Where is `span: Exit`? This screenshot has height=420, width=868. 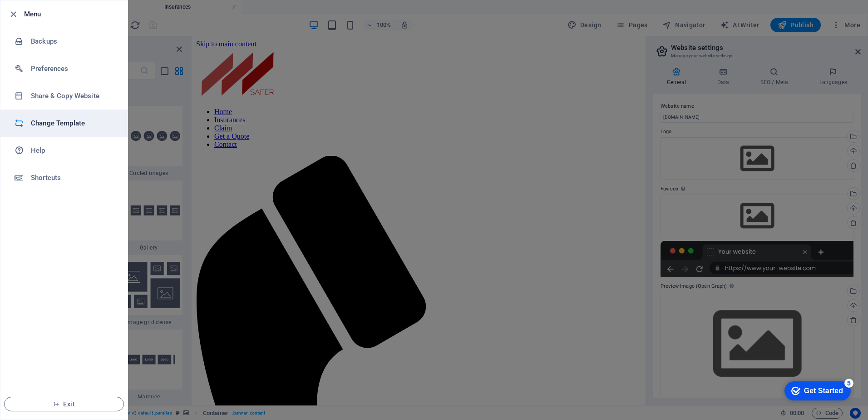
span: Exit is located at coordinates (64, 404).